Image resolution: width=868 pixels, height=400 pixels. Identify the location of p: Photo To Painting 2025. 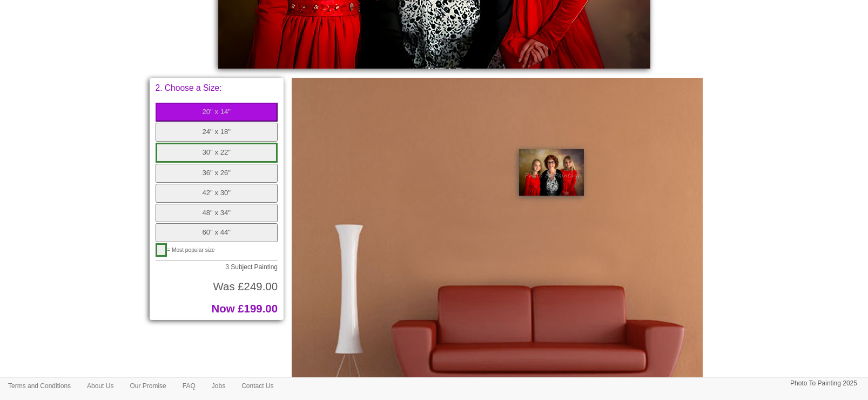
(824, 383).